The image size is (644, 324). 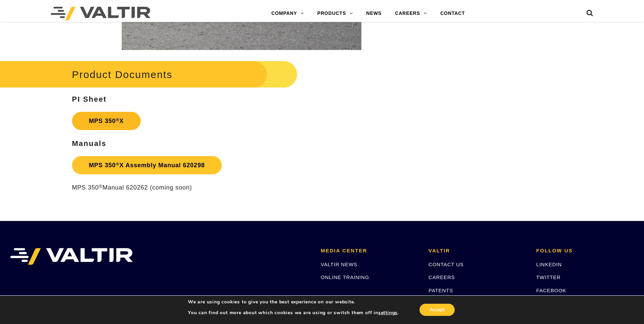 What do you see at coordinates (293, 302) in the screenshot?
I see `p: We are using cookies to give you the best experience on our website.` at bounding box center [293, 302].